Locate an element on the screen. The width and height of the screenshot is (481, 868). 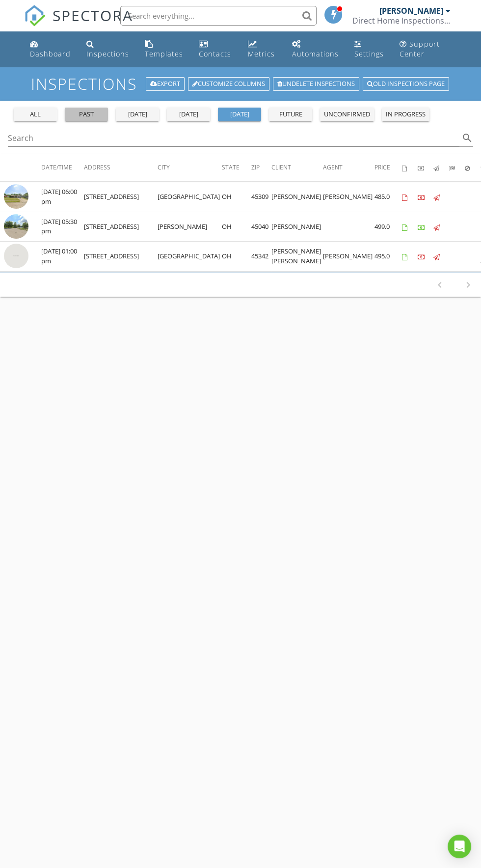
a: Undelete inspections is located at coordinates (316, 84).